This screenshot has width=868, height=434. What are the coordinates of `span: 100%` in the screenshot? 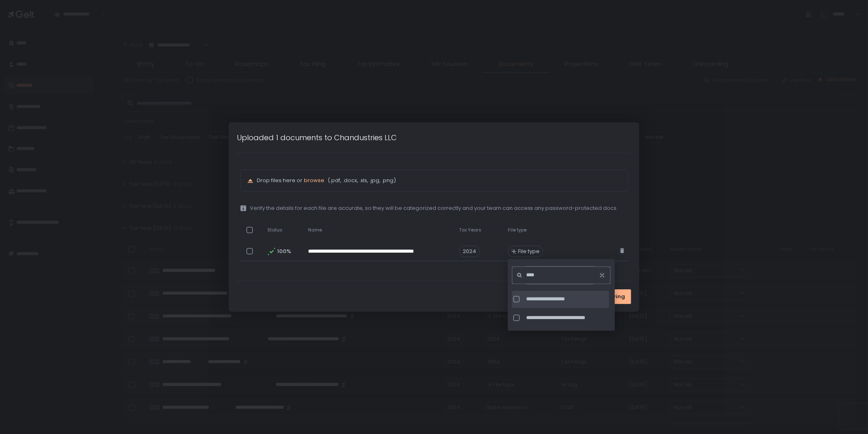 It's located at (284, 252).